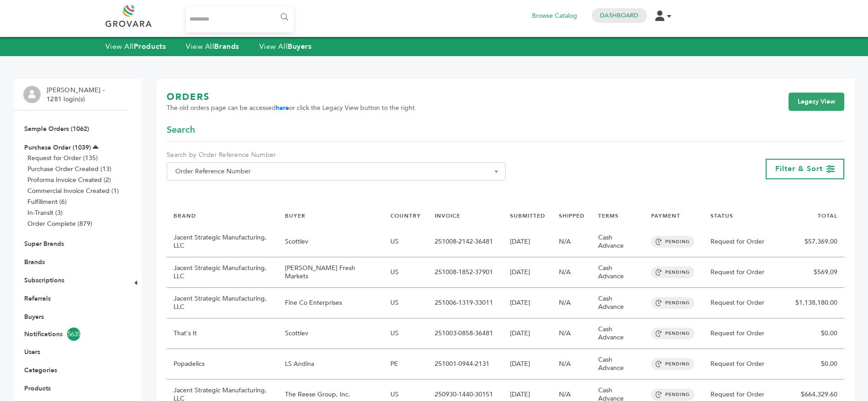 Image resolution: width=868 pixels, height=401 pixels. Describe the element at coordinates (292, 97) in the screenshot. I see `h1: ORDERS` at that location.